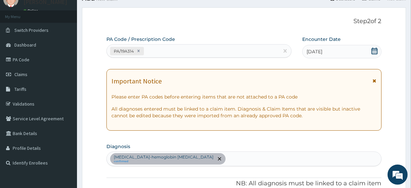 The width and height of the screenshot is (411, 188). Describe the element at coordinates (118, 146) in the screenshot. I see `label: Diagnosis` at that location.